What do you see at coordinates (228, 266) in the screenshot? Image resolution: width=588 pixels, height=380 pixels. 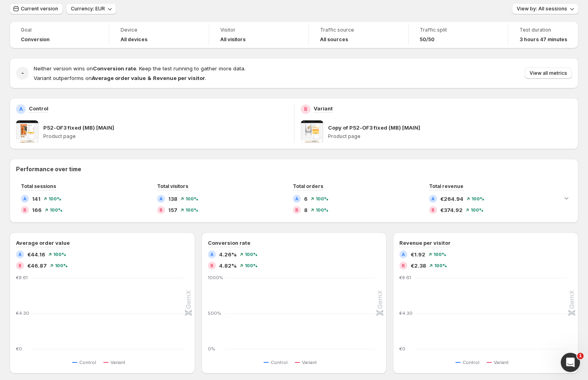 I see `span: 4.82%` at bounding box center [228, 266].